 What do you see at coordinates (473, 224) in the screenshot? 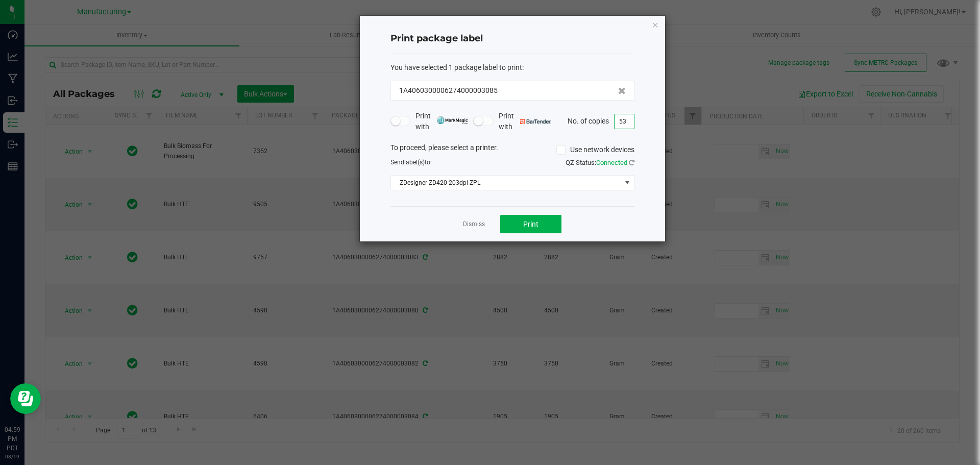
I see `a: Dismiss` at bounding box center [473, 224].